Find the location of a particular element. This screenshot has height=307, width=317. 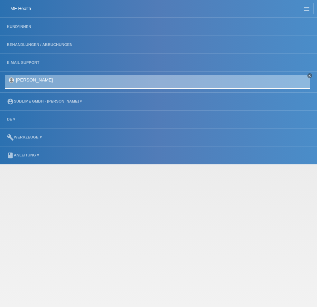

a: Kund*innen is located at coordinates (19, 27).